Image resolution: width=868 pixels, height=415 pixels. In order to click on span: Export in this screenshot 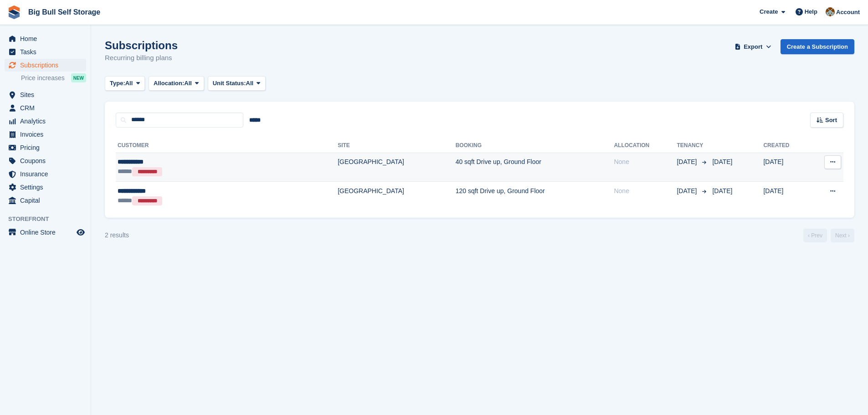, I will do `click(753, 47)`.